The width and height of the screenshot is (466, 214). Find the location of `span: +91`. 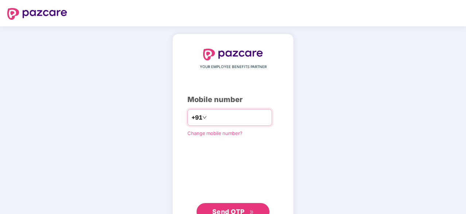

span: +91 is located at coordinates (197, 117).